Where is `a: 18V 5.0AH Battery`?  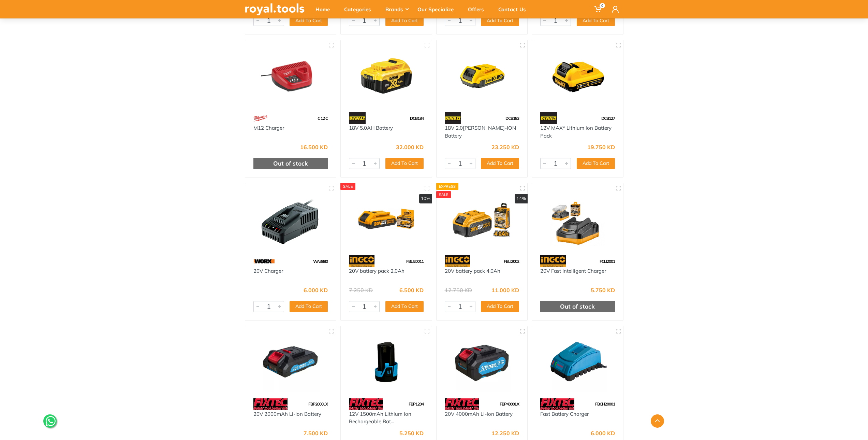
a: 18V 5.0AH Battery is located at coordinates (371, 128).